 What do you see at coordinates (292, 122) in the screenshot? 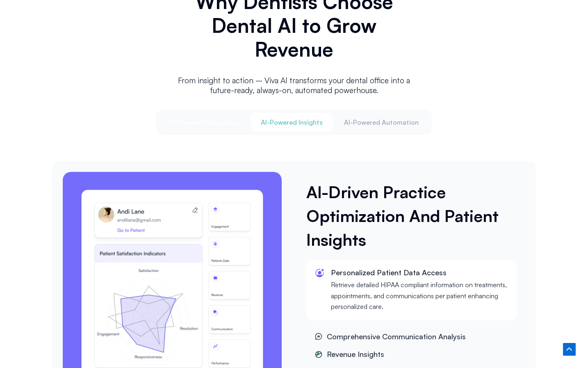
I see `span: Al-Powered Insights` at bounding box center [292, 122].